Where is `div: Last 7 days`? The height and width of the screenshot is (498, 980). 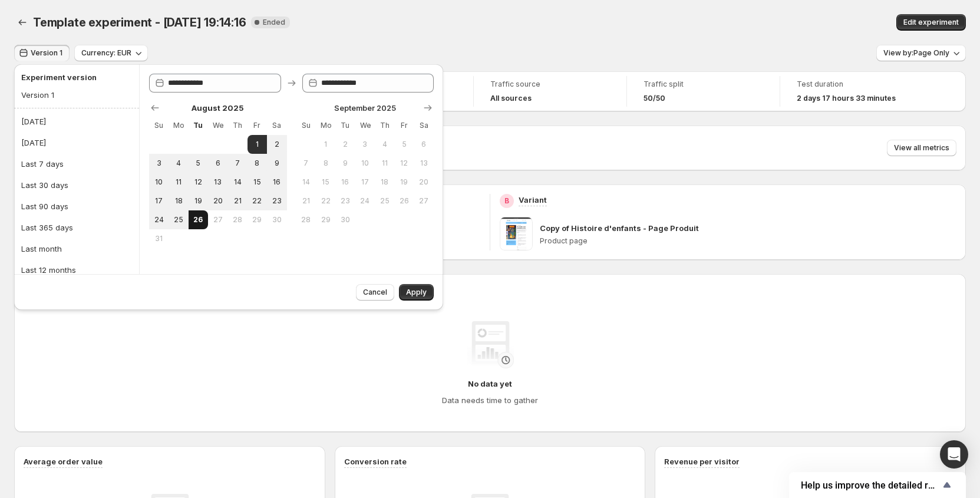 div: Last 7 days is located at coordinates (42, 164).